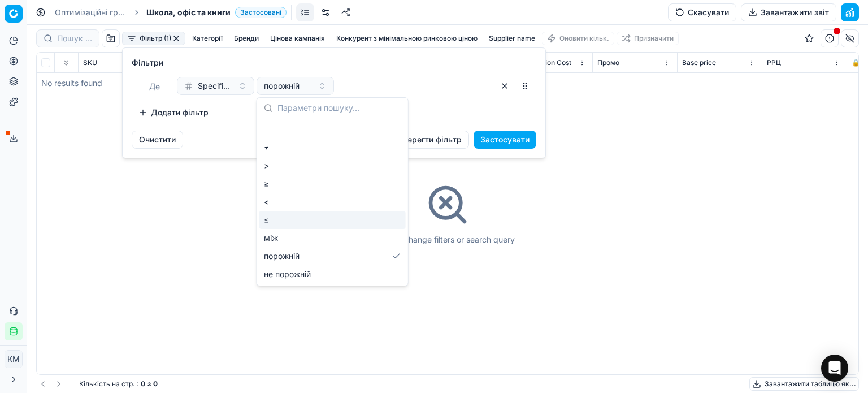 This screenshot has width=868, height=393. What do you see at coordinates (157, 139) in the screenshot?
I see `button: Очистити` at bounding box center [157, 139].